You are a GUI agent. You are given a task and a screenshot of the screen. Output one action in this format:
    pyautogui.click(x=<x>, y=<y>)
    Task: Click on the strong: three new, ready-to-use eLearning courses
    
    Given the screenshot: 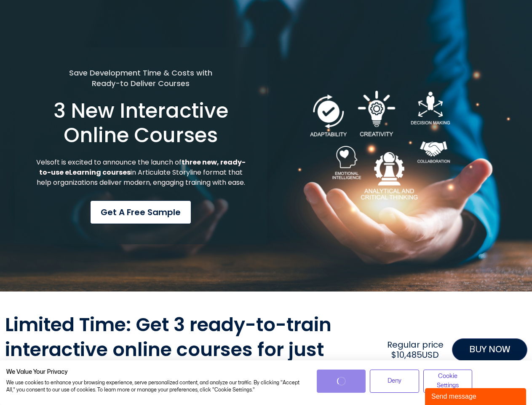 What is the action you would take?
    pyautogui.click(x=142, y=167)
    